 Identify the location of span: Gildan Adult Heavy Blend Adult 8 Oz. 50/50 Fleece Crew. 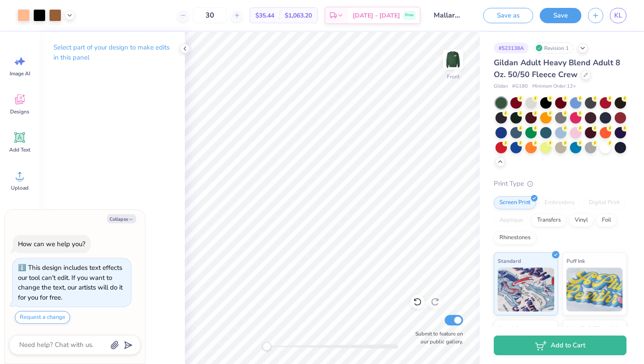
(556, 68).